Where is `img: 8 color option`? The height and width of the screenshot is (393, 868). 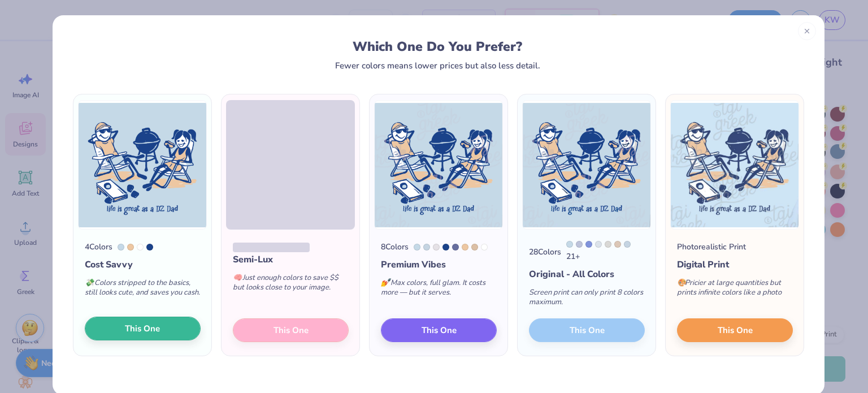 img: 8 color option is located at coordinates (439, 165).